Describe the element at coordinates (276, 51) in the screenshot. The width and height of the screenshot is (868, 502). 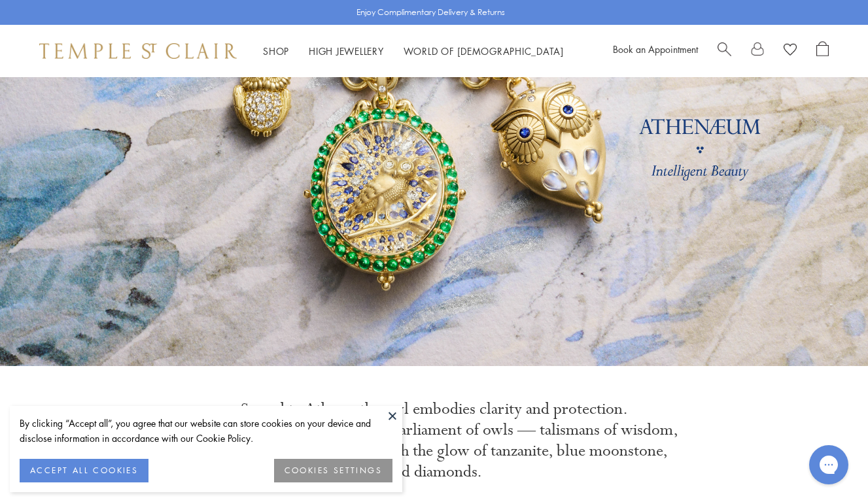
I see `a: ShopShop` at that location.